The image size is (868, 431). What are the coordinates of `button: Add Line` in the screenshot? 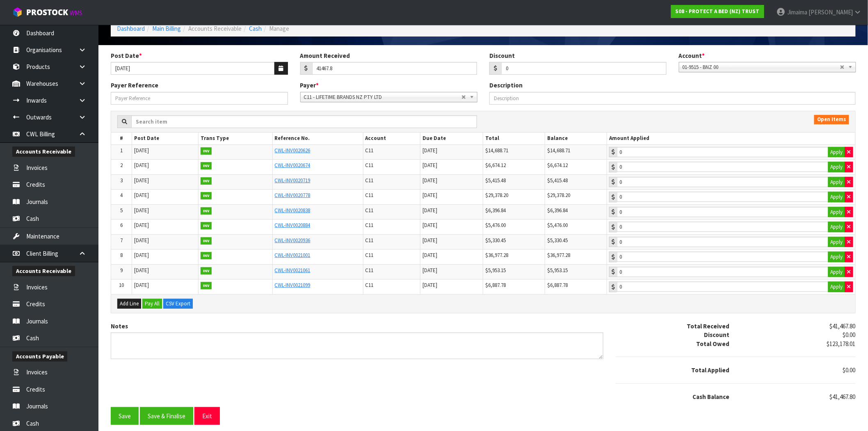 It's located at (129, 304).